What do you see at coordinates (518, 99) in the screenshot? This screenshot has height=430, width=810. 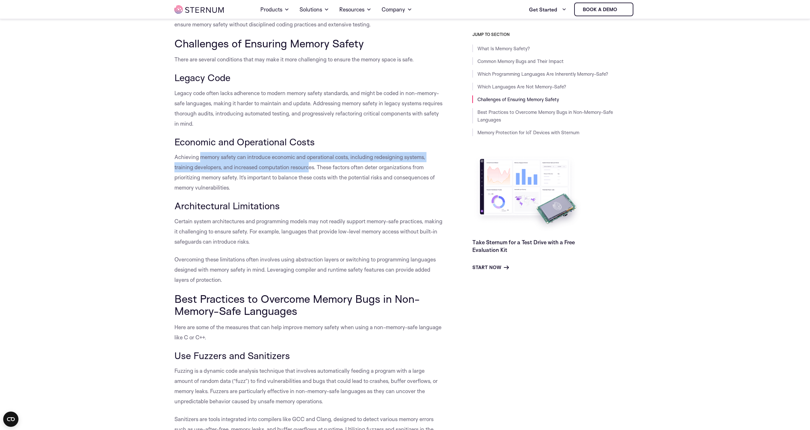 I see `a: Challenges of Ensuring Memory Safety` at bounding box center [518, 99].